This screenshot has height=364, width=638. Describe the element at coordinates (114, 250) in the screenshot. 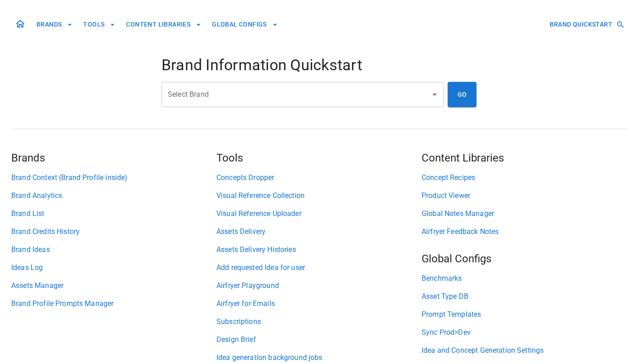

I see `a: Brand Ideas` at that location.